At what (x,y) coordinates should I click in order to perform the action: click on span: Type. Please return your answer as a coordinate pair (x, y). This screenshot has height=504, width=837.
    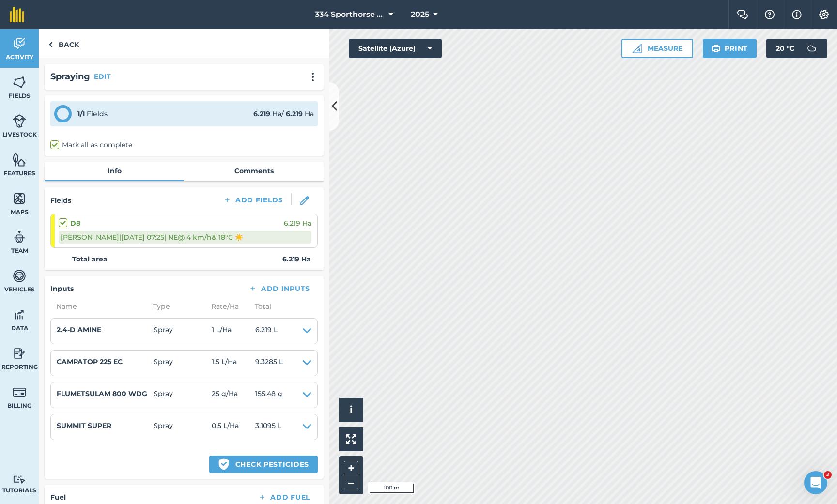
    Looking at the image, I should click on (176, 306).